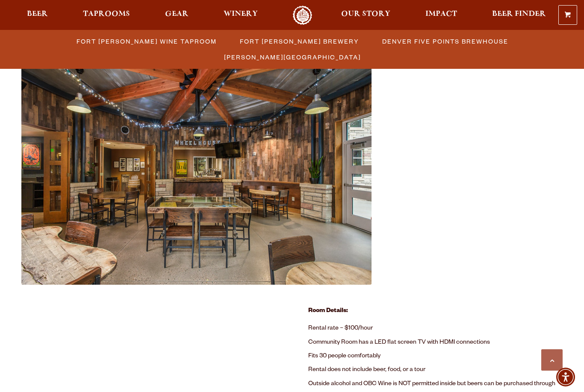 The height and width of the screenshot is (392, 584). Describe the element at coordinates (366, 14) in the screenshot. I see `span: Our Story` at that location.